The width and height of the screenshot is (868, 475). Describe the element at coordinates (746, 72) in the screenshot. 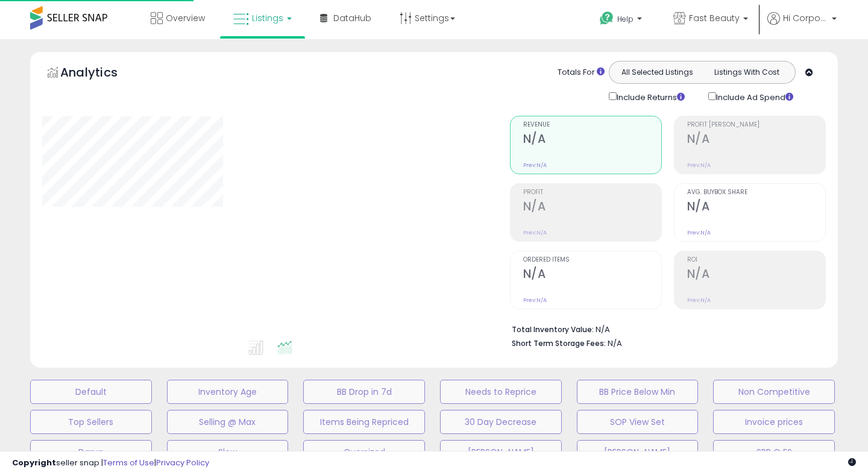

I see `button: Listings With Cost` at that location.